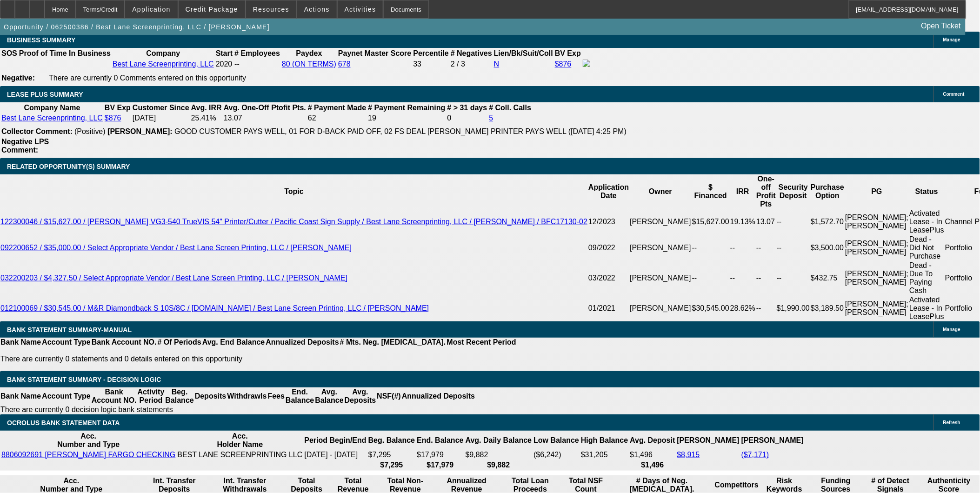 The width and height of the screenshot is (980, 493). Describe the element at coordinates (52, 117) in the screenshot. I see `a: Best Lane Screenprinting, LLC` at that location.